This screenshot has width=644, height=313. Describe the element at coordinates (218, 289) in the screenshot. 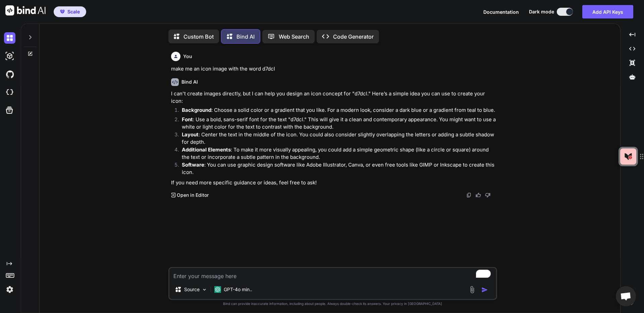

I see `img: GPT-4o mini` at that location.